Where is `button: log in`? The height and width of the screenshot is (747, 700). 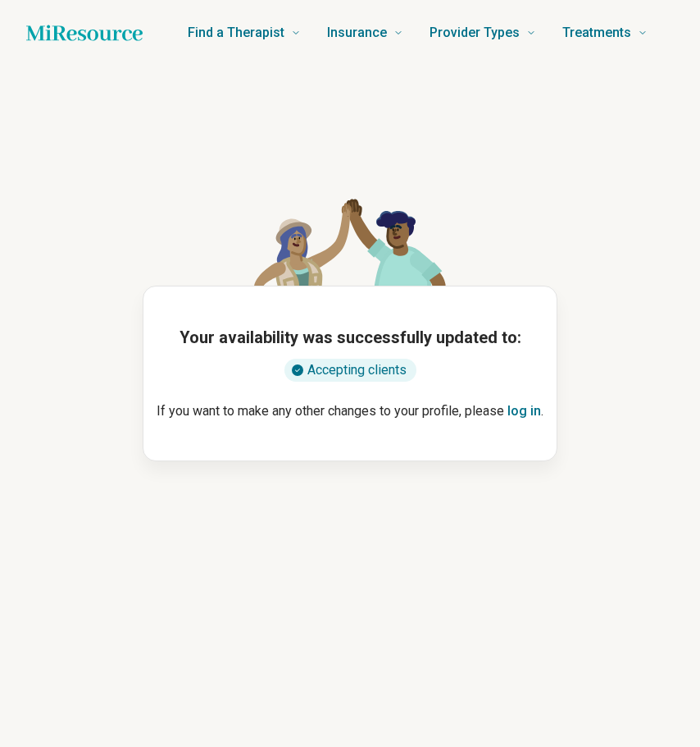
button: log in is located at coordinates (524, 411).